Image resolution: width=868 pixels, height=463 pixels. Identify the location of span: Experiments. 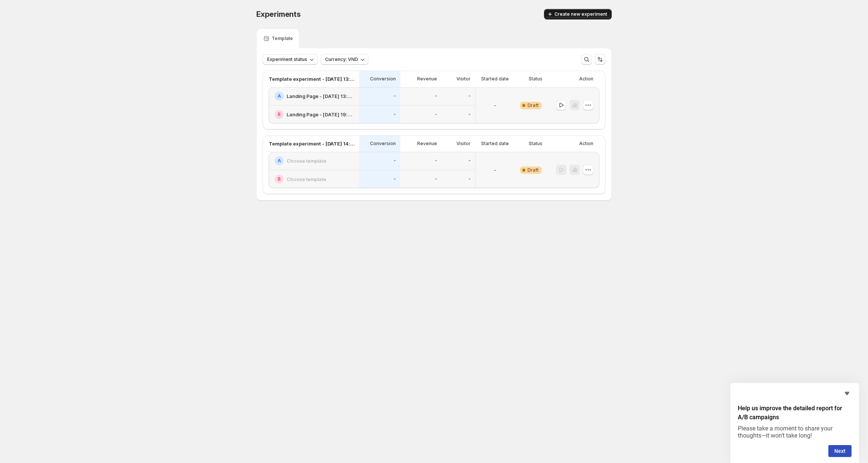
(279, 14).